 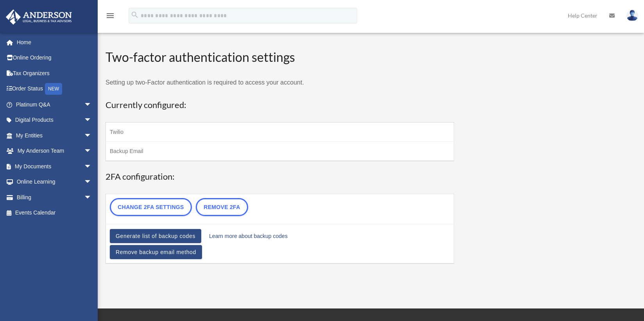 What do you see at coordinates (280, 177) in the screenshot?
I see `h3: 2FA configuration:` at bounding box center [280, 177].